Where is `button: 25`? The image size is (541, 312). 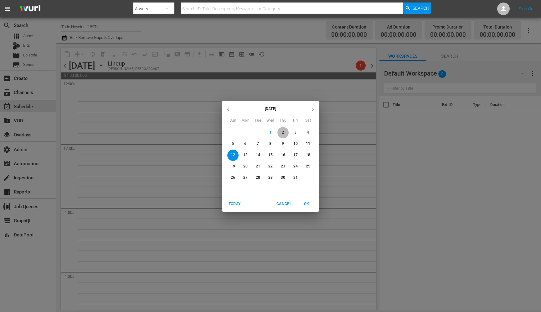 button: 25 is located at coordinates (308, 166).